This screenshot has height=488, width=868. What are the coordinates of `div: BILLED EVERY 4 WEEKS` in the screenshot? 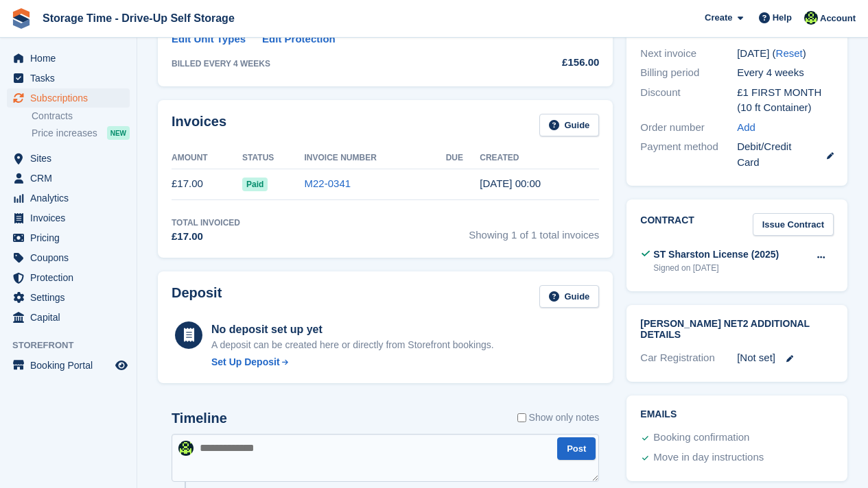 It's located at (345, 64).